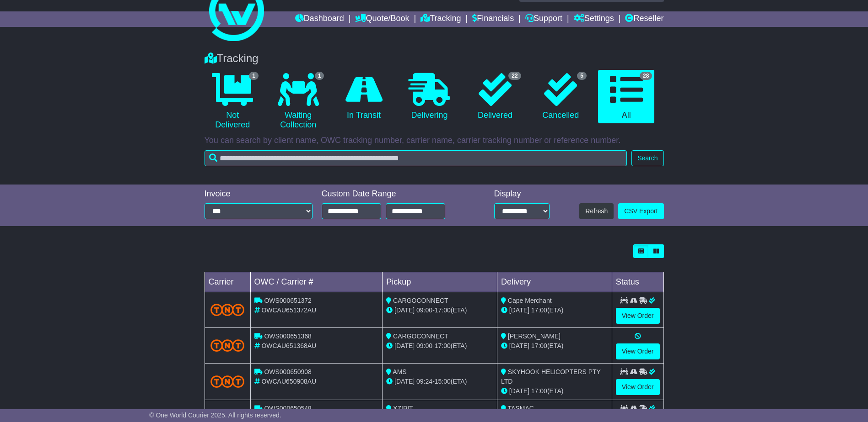  Describe the element at coordinates (288, 372) in the screenshot. I see `span: OWS000650908` at that location.